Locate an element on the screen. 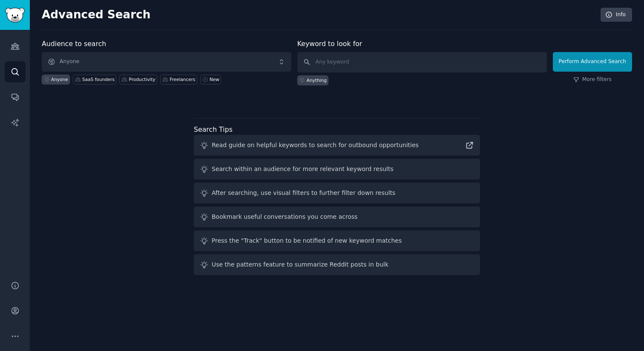  a: More filters is located at coordinates (593, 80).